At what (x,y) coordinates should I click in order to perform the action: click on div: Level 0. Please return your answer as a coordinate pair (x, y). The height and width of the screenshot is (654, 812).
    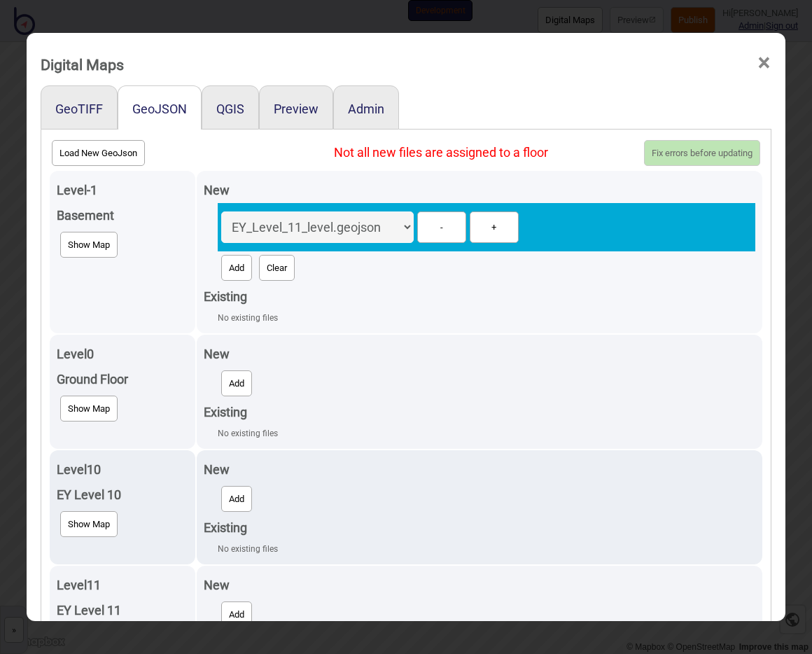
    Looking at the image, I should click on (122, 354).